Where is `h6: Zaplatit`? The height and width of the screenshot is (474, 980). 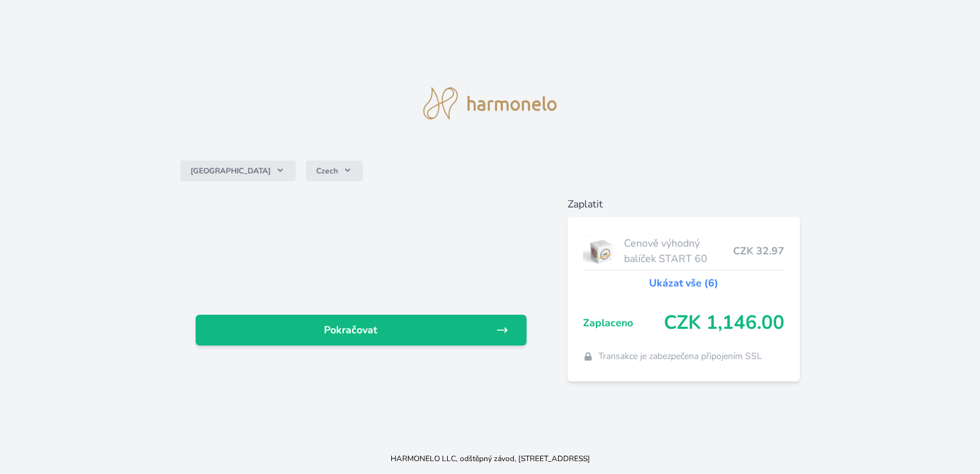 h6: Zaplatit is located at coordinates (683, 204).